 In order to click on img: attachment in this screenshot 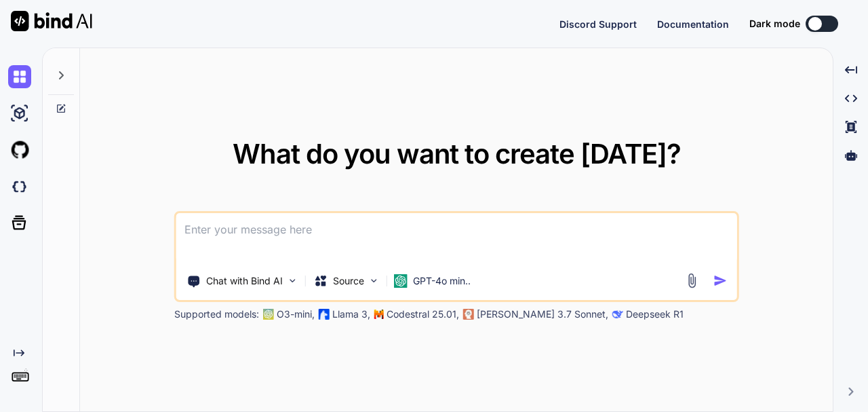, I will do `click(691, 281)`.